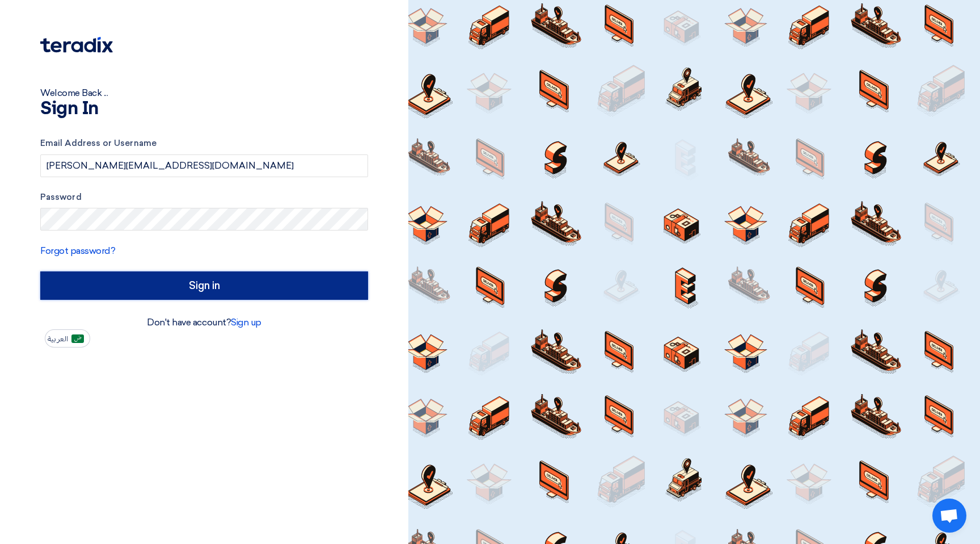 The height and width of the screenshot is (544, 980). I want to click on div: Don't have account?, so click(204, 323).